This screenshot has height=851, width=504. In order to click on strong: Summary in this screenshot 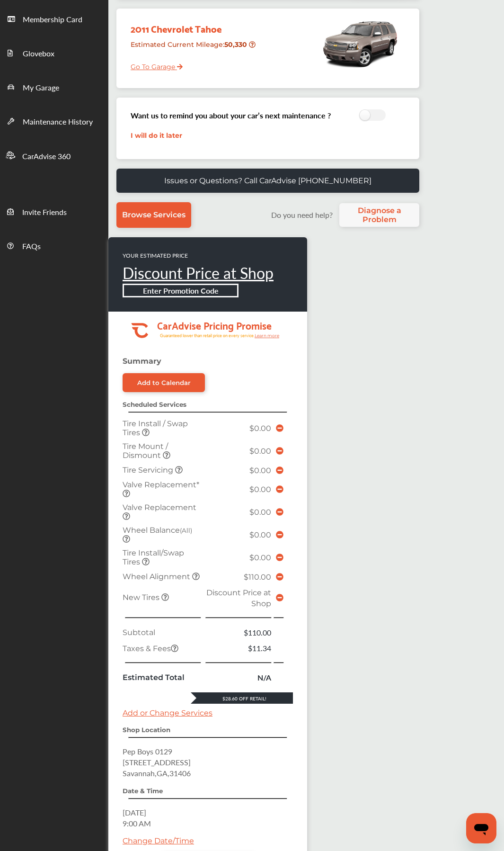, I will do `click(142, 361)`.